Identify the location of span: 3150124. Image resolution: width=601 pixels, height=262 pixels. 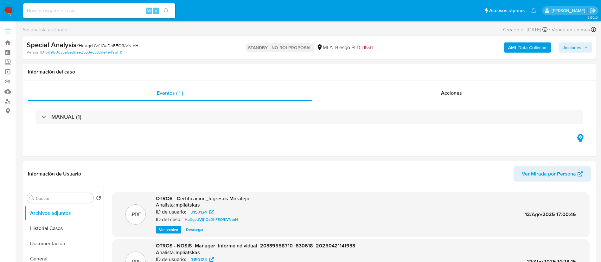
(199, 212).